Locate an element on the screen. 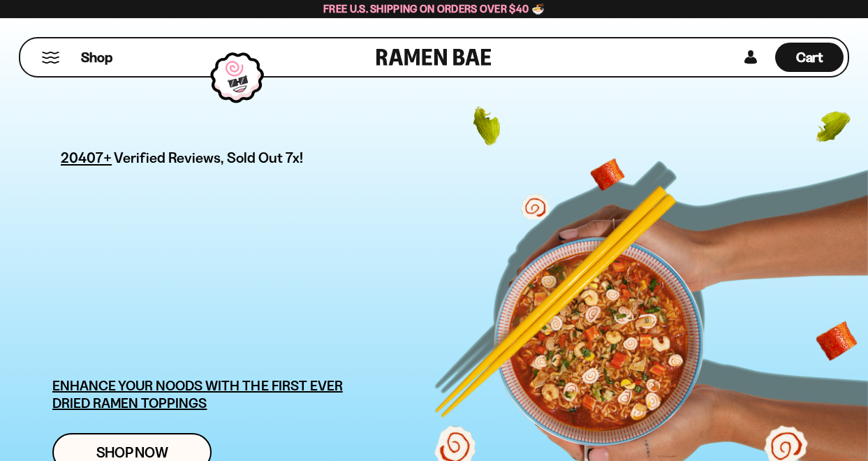 The image size is (868, 461). span: 20407+ is located at coordinates (86, 157).